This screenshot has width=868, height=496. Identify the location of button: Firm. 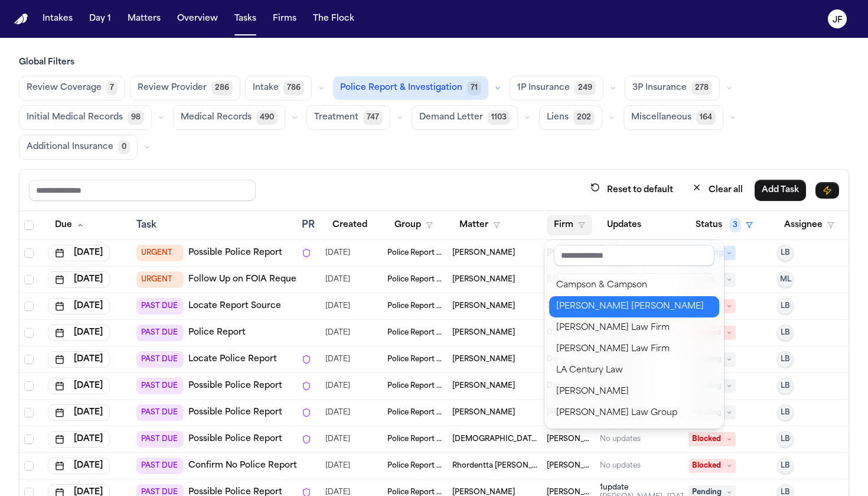
(569, 225).